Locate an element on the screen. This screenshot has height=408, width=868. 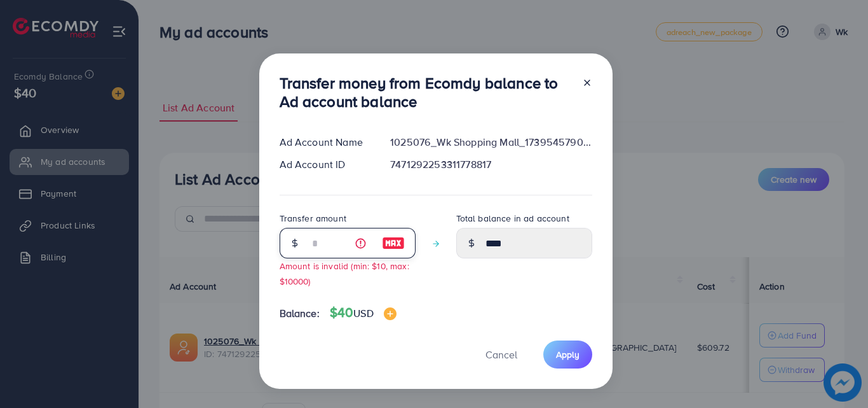
div: Ad Account Name is located at coordinates (324, 142).